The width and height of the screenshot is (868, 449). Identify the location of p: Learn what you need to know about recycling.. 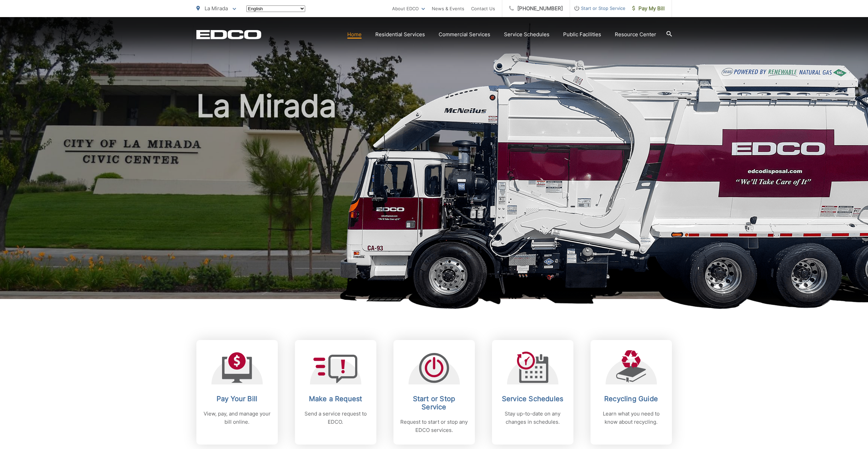
(631, 418).